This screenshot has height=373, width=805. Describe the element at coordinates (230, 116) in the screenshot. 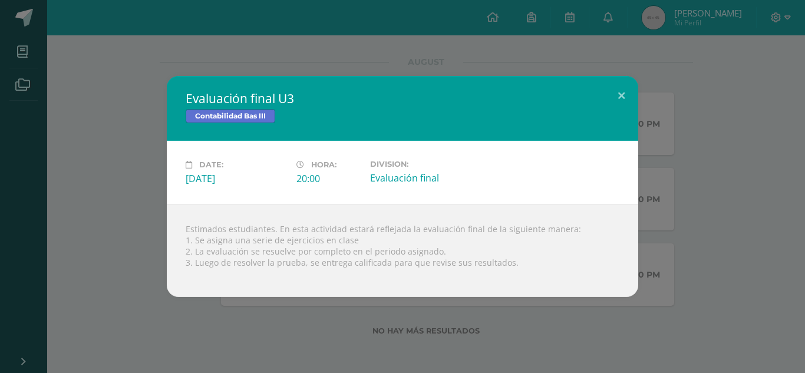

I see `span: Contabilidad Bas III` at that location.